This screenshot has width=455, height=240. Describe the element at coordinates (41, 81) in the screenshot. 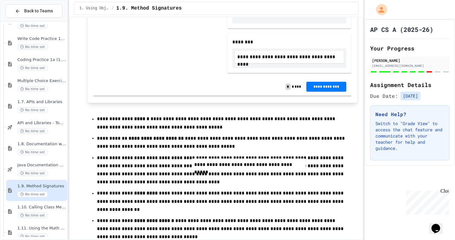

I see `span: Multiple Choice Exercises for Unit 1a (1.1-1.6)` at that location.